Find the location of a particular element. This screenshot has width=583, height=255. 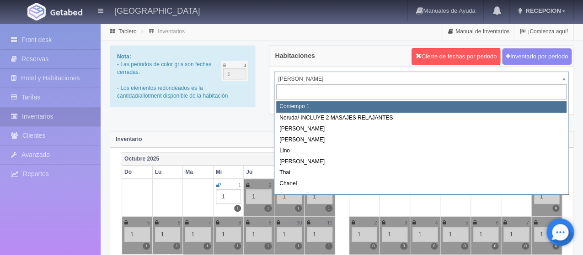

div: Chanel is located at coordinates (421, 184).